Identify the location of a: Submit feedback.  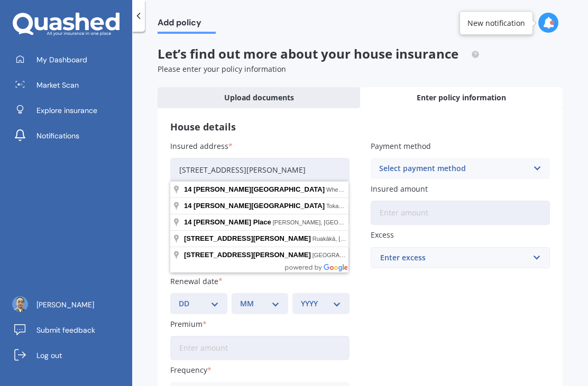
(70, 330).